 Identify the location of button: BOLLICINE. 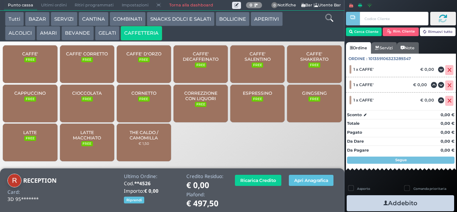
(232, 19).